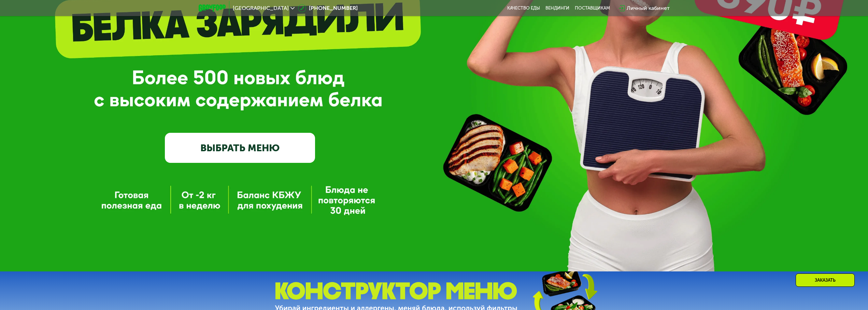  I want to click on div: Личный кабинет, so click(648, 8).